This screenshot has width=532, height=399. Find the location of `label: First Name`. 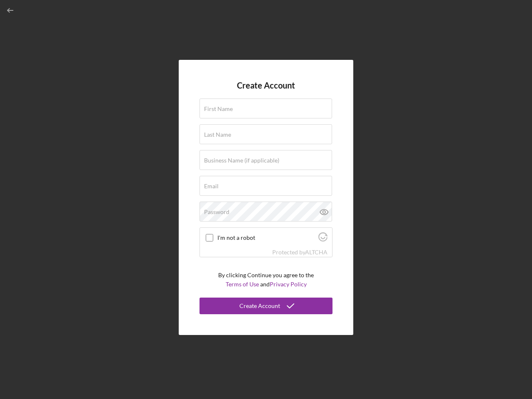

label: First Name is located at coordinates (218, 109).